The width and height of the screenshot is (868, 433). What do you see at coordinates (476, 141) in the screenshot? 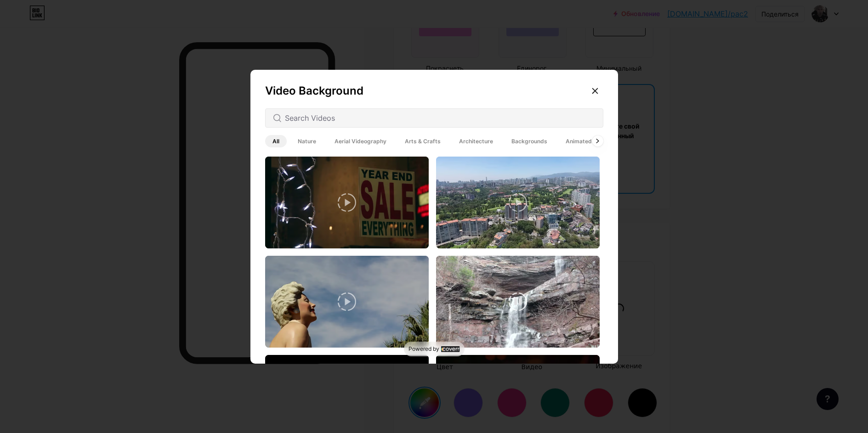
I see `span: Architecture` at bounding box center [476, 141].